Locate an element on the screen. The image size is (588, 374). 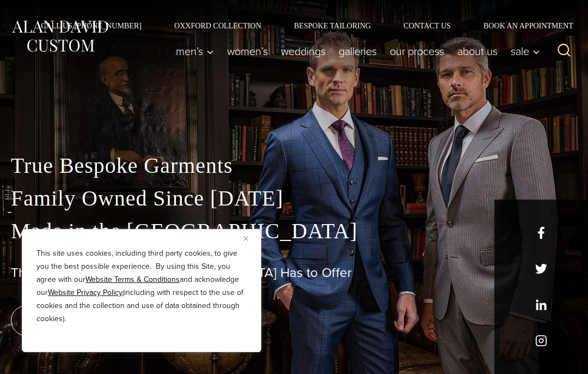
button: View Search Form is located at coordinates (564, 51).